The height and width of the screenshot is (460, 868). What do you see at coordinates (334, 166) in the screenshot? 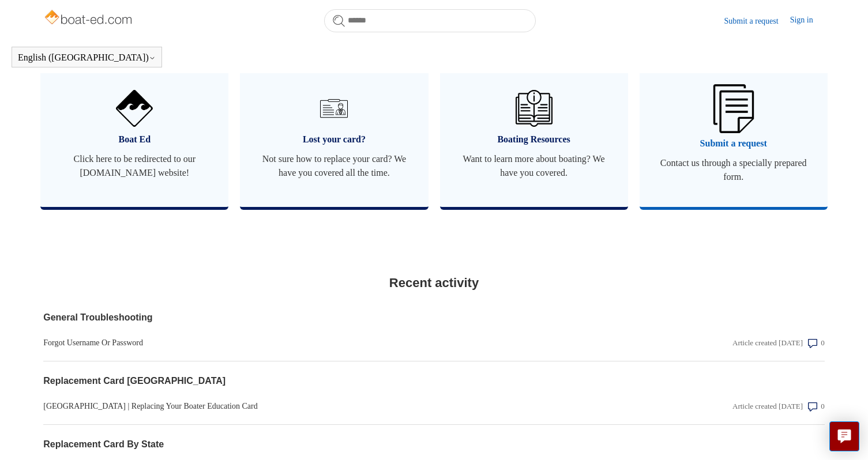
I see `span: Not sure how to replace your card? We have you covered all the time.` at bounding box center [334, 166].